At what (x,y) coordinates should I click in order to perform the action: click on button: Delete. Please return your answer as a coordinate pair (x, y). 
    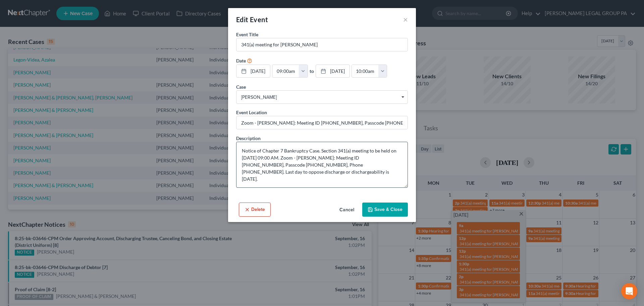
    Looking at the image, I should click on (254, 210).